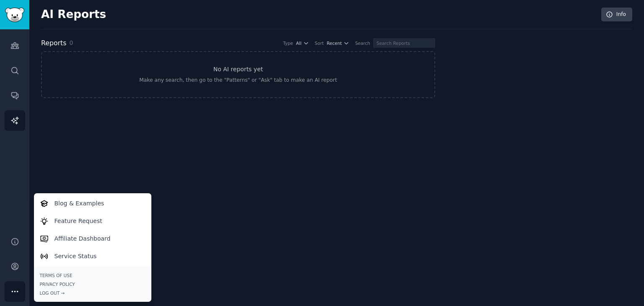 Image resolution: width=644 pixels, height=306 pixels. I want to click on a: Blog & Examples, so click(92, 203).